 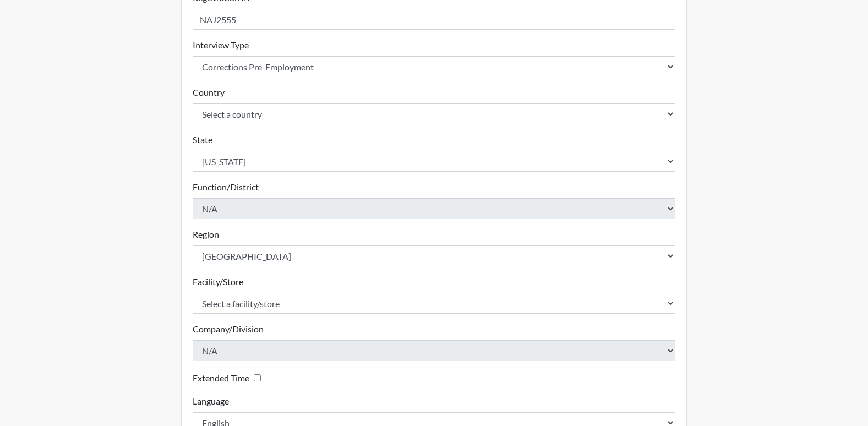 What do you see at coordinates (228, 329) in the screenshot?
I see `label: Company/Division` at bounding box center [228, 329].